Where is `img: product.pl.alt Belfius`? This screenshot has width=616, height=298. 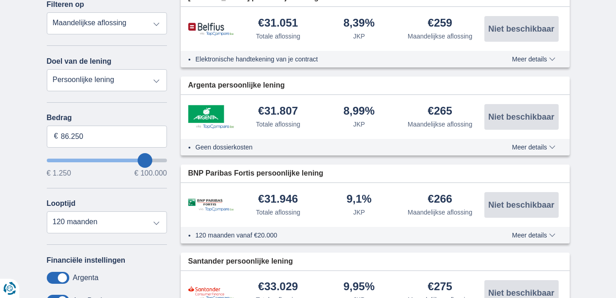 img: product.pl.alt Belfius is located at coordinates (211, 29).